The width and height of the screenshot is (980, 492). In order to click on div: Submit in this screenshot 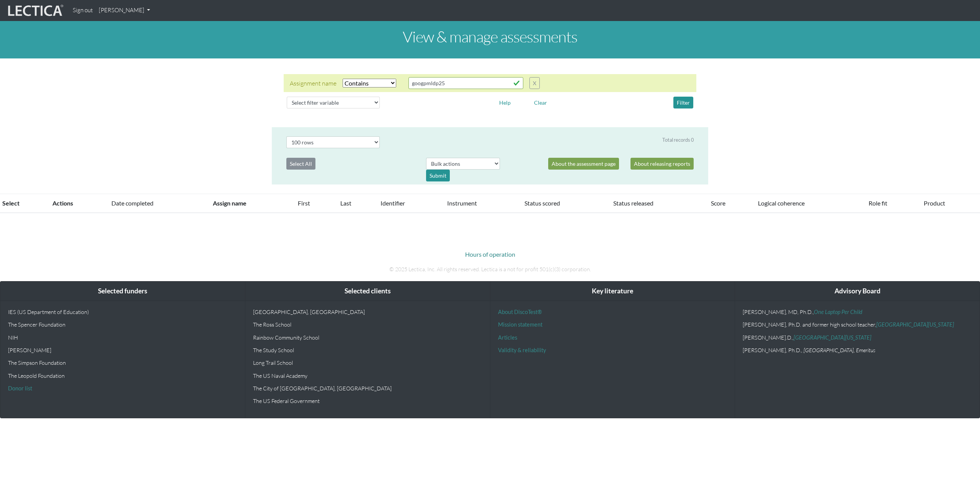, I will do `click(438, 176)`.